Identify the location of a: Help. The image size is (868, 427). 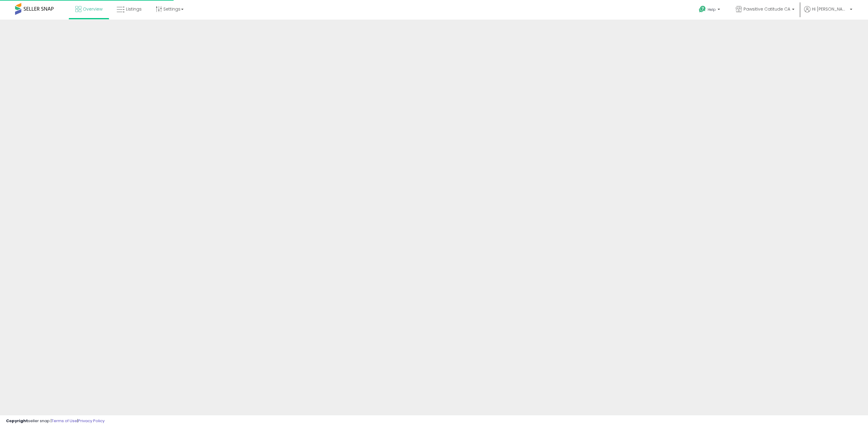
(710, 11).